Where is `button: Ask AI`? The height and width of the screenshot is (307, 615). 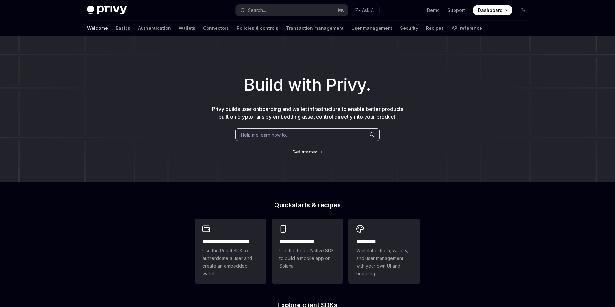
button: Ask AI is located at coordinates (365, 10).